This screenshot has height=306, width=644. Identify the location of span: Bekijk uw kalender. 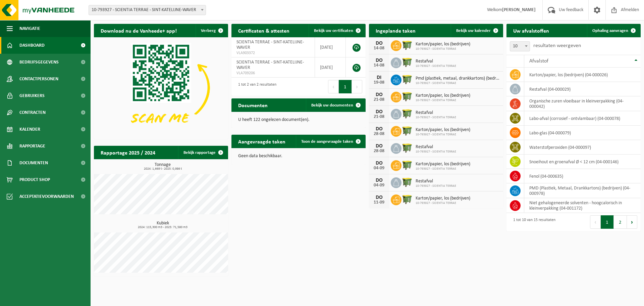
(474, 31).